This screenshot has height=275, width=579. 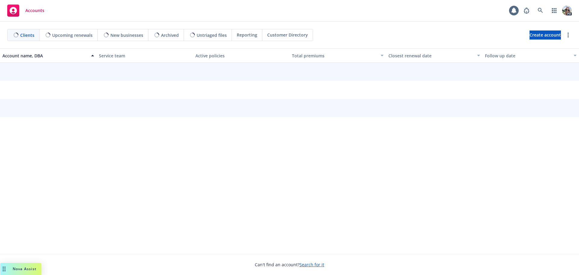 I want to click on div: Follow up date, so click(x=528, y=56).